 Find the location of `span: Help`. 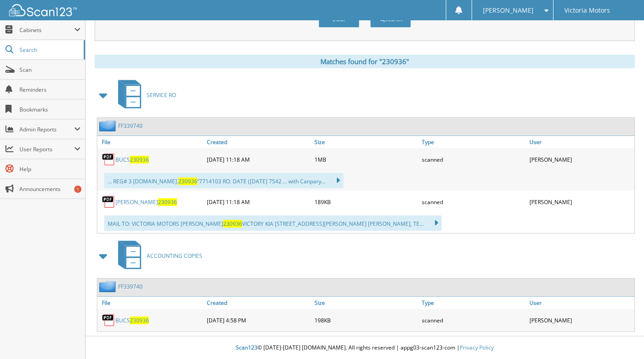

span: Help is located at coordinates (50, 169).